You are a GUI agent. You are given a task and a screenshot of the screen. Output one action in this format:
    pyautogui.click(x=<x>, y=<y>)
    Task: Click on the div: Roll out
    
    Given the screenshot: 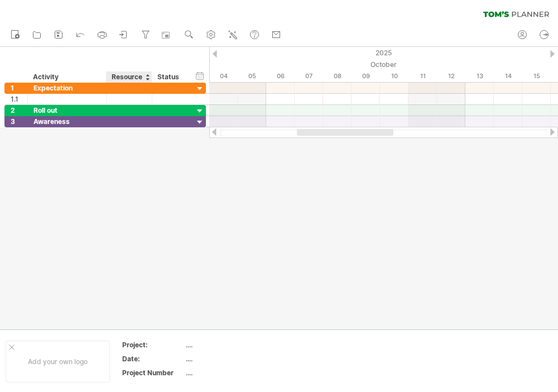 What is the action you would take?
    pyautogui.click(x=67, y=110)
    